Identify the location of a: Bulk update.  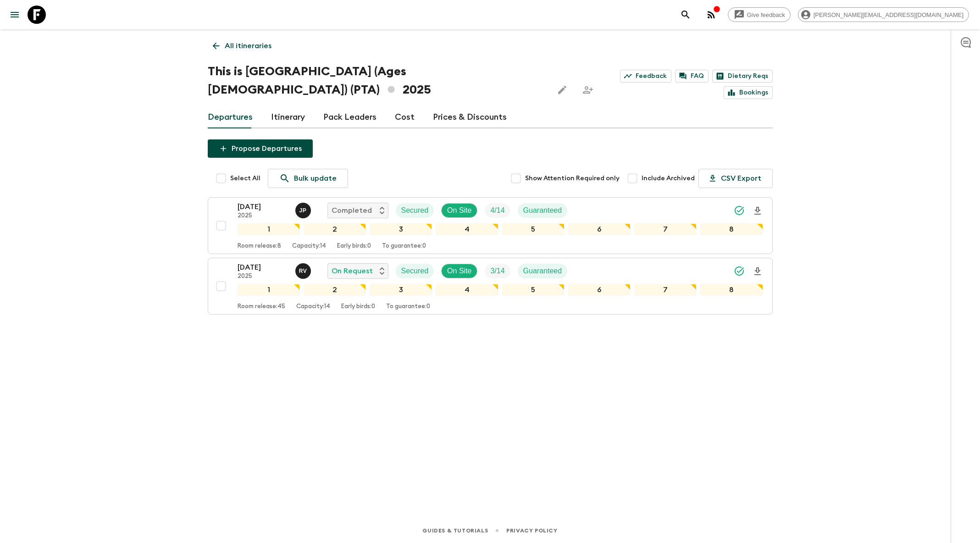
(307, 179).